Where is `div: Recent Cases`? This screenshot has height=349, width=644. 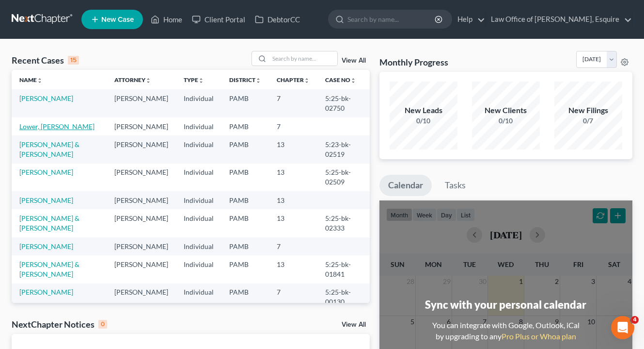 div: Recent Cases is located at coordinates (45, 60).